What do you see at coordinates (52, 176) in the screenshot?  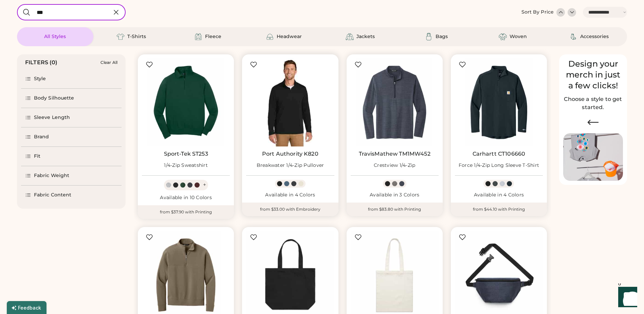 I see `div: Fabric Weight` at bounding box center [52, 176].